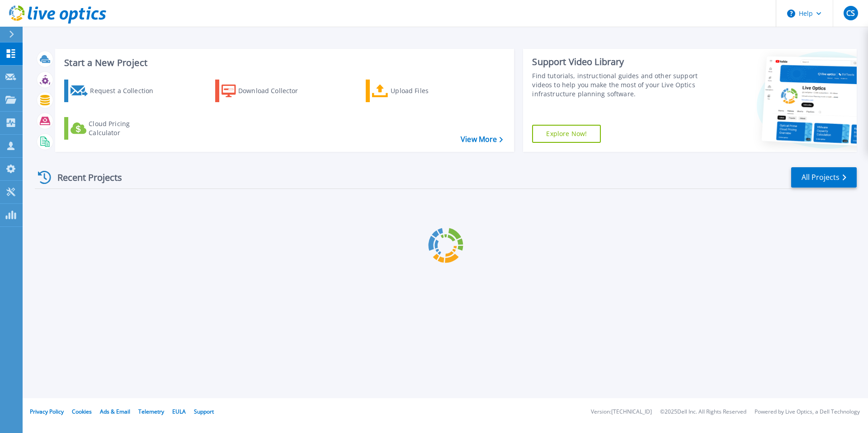  What do you see at coordinates (426, 91) in the screenshot?
I see `div: Upload Files` at bounding box center [426, 91].